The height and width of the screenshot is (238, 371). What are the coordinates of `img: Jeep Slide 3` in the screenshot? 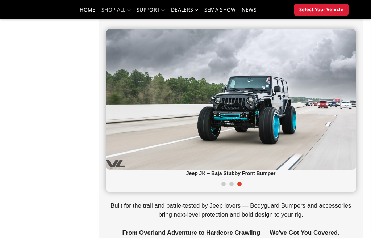 It's located at (231, 99).